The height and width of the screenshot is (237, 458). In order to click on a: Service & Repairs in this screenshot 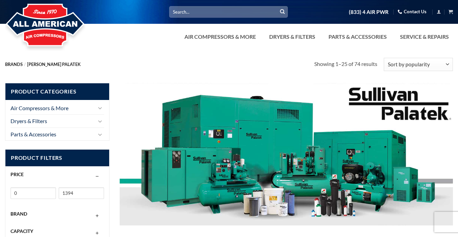, I will do `click(425, 37)`.